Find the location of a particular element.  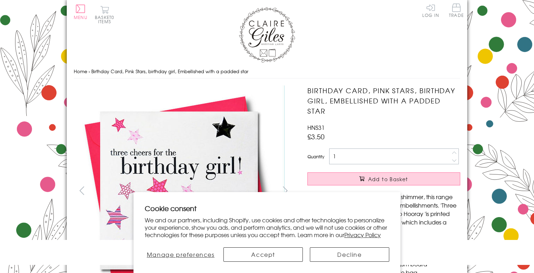

button: Decline is located at coordinates (350, 254).